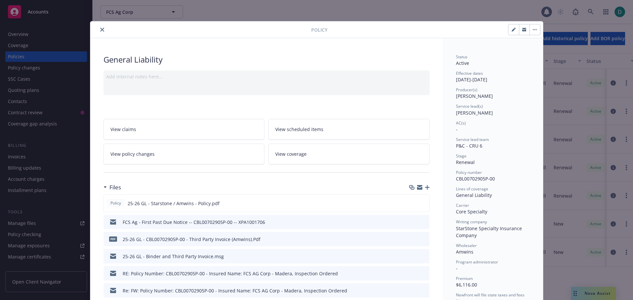  I want to click on span: Service lead(s), so click(470, 106).